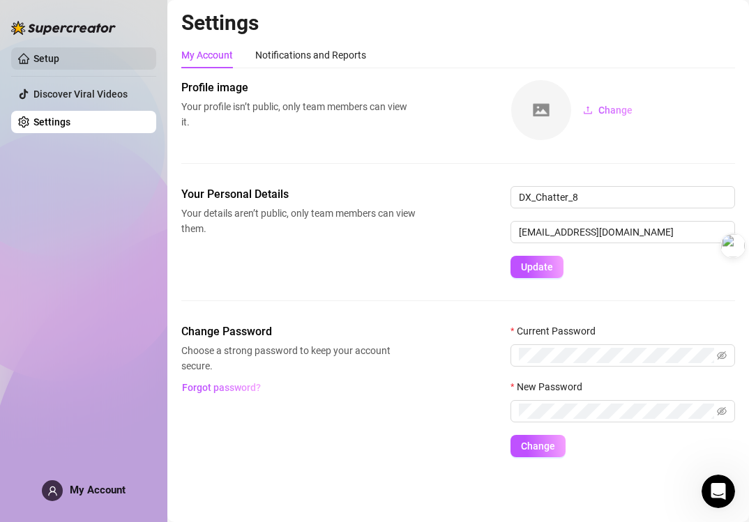 The image size is (749, 522). Describe the element at coordinates (63, 28) in the screenshot. I see `img: logo-BBDzfeDw.svg` at that location.